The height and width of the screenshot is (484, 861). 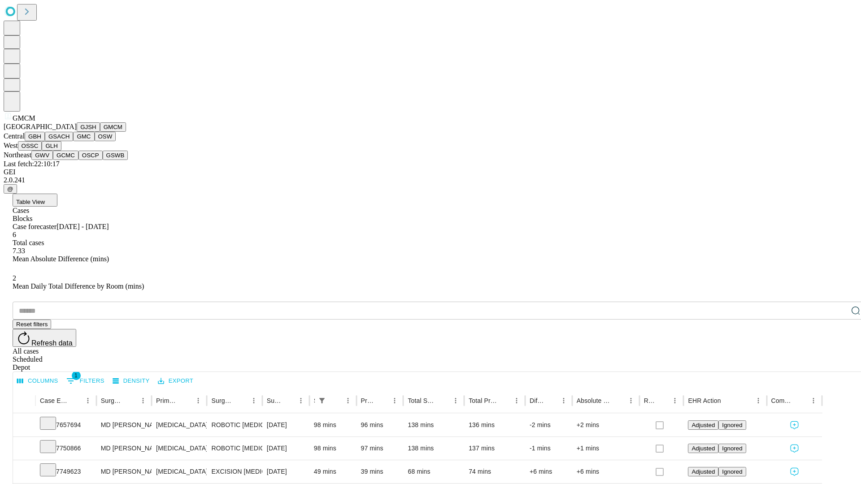 I want to click on button: GMCM, so click(x=113, y=127).